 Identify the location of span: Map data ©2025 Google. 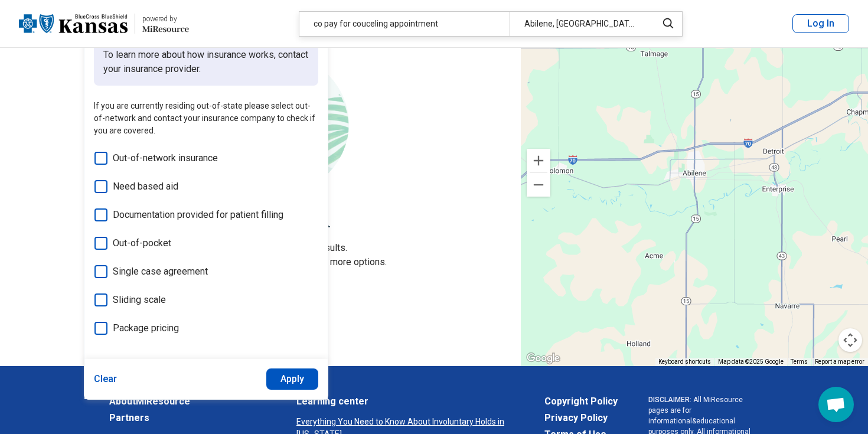
(750, 361).